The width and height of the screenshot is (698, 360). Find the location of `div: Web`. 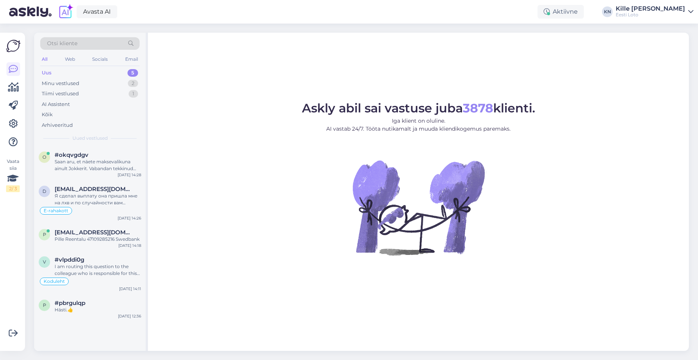

div: Web is located at coordinates (70, 59).